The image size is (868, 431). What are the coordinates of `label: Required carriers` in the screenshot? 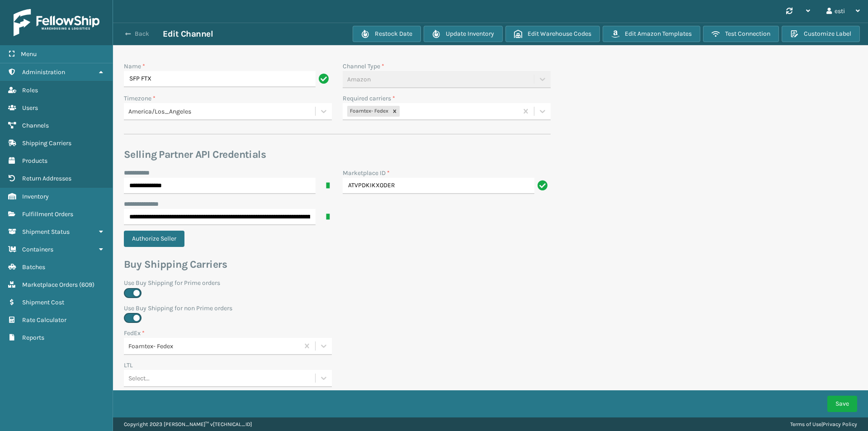 It's located at (369, 98).